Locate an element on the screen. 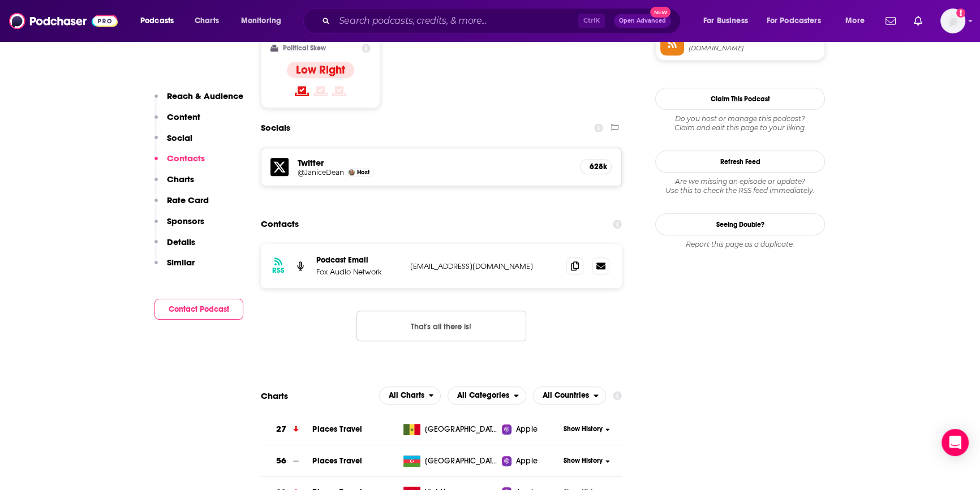 The height and width of the screenshot is (490, 980). h5: Twitter is located at coordinates (433, 163).